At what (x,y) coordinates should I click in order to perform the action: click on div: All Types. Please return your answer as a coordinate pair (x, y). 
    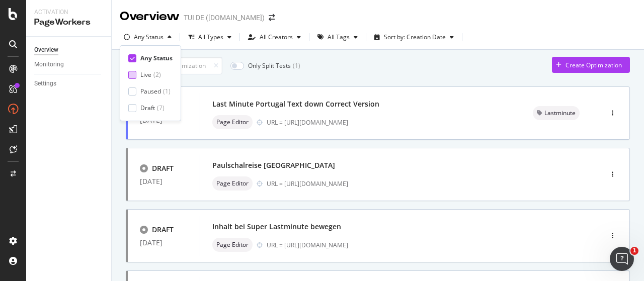
    Looking at the image, I should click on (210, 37).